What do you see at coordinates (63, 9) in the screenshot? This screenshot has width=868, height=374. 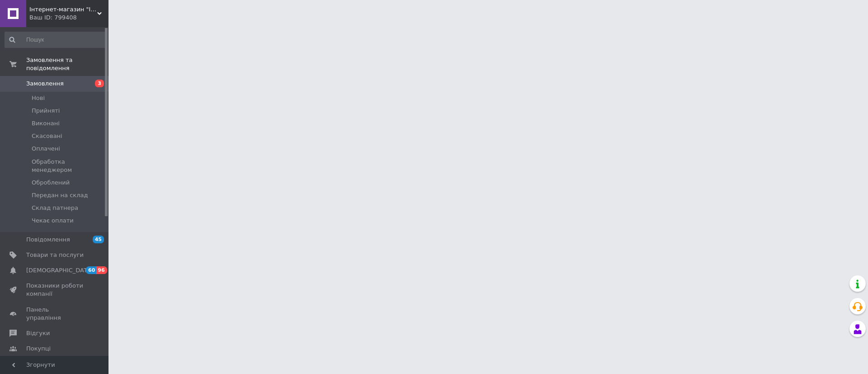 I see `span: Інтернет-магазин "Ізолон-Вест"` at bounding box center [63, 9].